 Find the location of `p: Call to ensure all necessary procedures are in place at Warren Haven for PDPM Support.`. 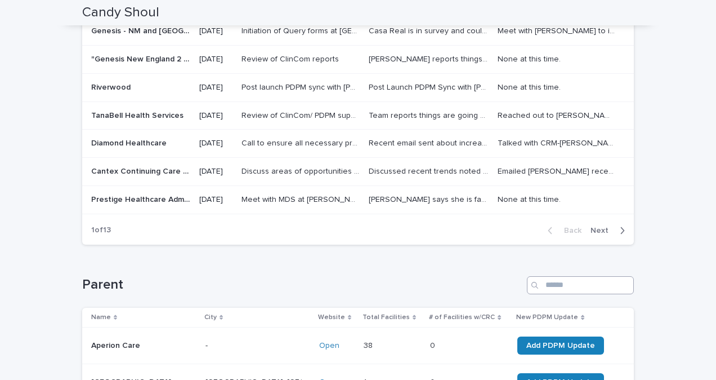

p: Call to ensure all necessary procedures are in place at Warren Haven for PDPM Support. is located at coordinates (302, 142).